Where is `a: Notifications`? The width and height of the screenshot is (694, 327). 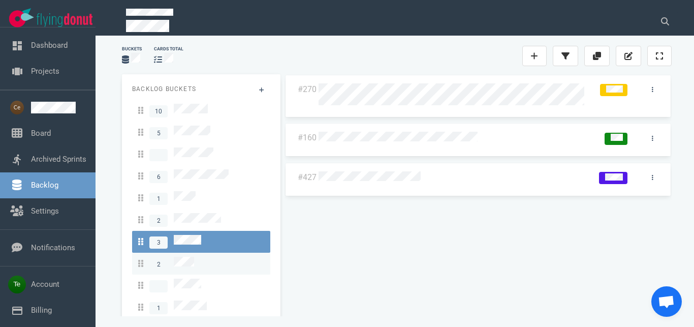 a: Notifications is located at coordinates (53, 248).